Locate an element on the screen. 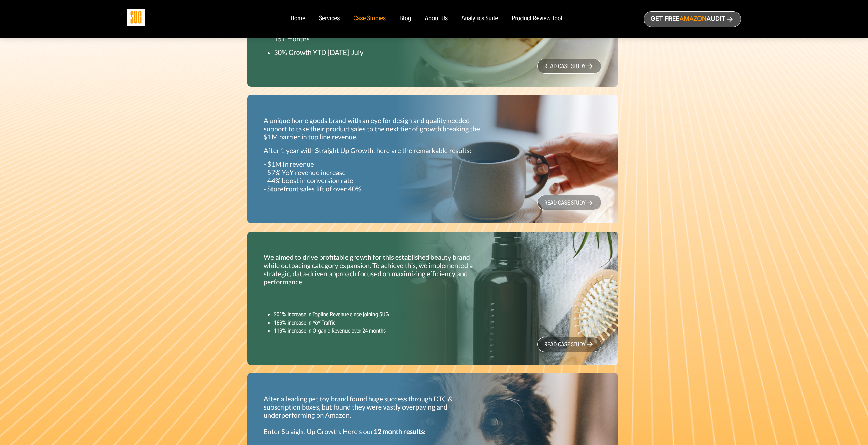 The height and width of the screenshot is (445, 868). p: After a leading pet toy brand found huge success through DTC & subscription boxes, but found they... is located at coordinates (375, 415).